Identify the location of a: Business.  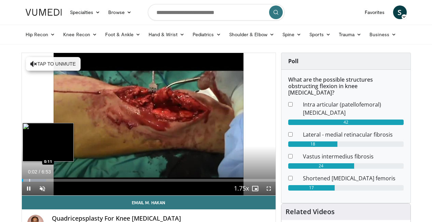
(383, 34).